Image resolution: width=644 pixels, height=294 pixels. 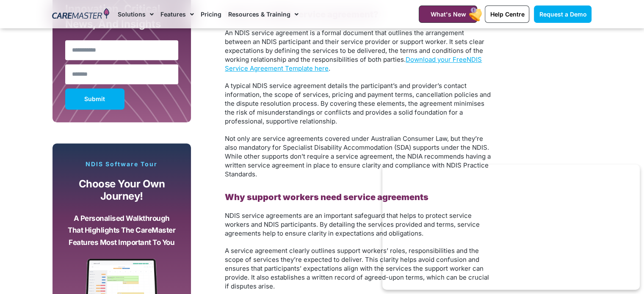 What do you see at coordinates (358, 156) in the screenshot?
I see `span: Not only are service agreements covered under Australian Consumer Law, but they’re also mandatory...` at bounding box center [358, 156].